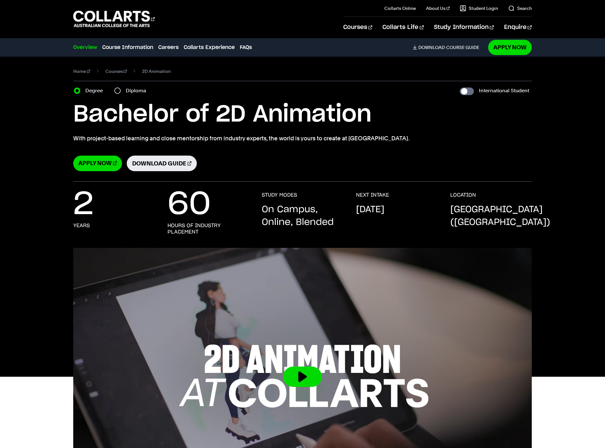 The height and width of the screenshot is (448, 605). What do you see at coordinates (168, 47) in the screenshot?
I see `a: Careers` at bounding box center [168, 47].